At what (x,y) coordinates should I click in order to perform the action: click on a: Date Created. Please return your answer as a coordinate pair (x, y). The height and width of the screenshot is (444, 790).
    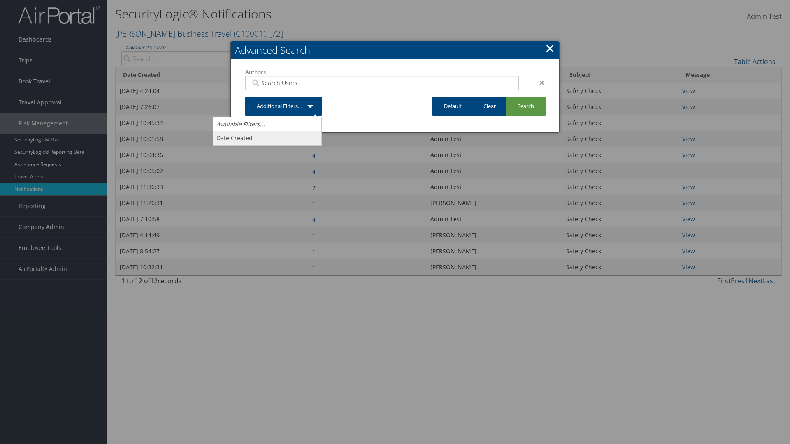
    Looking at the image, I should click on (267, 138).